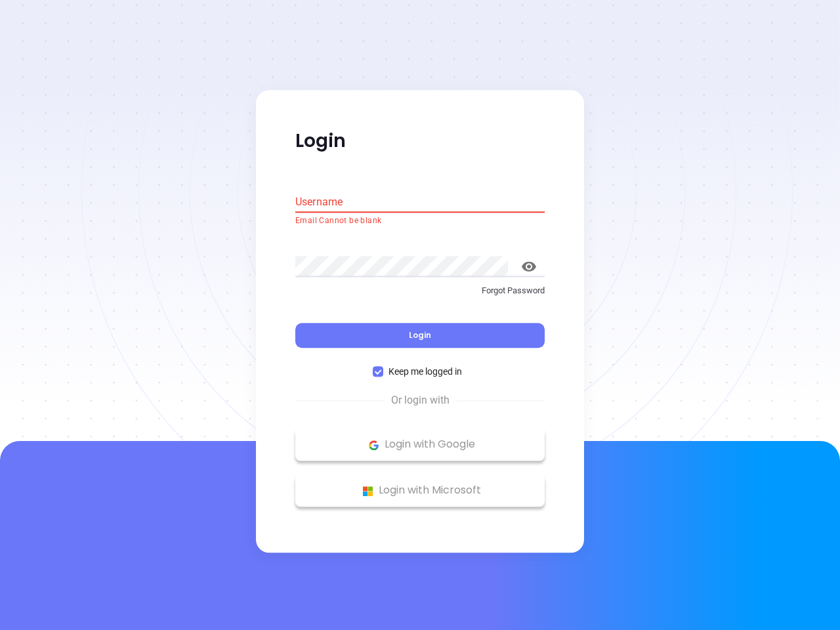 This screenshot has width=840, height=630. I want to click on p: Login with Microsoft, so click(420, 491).